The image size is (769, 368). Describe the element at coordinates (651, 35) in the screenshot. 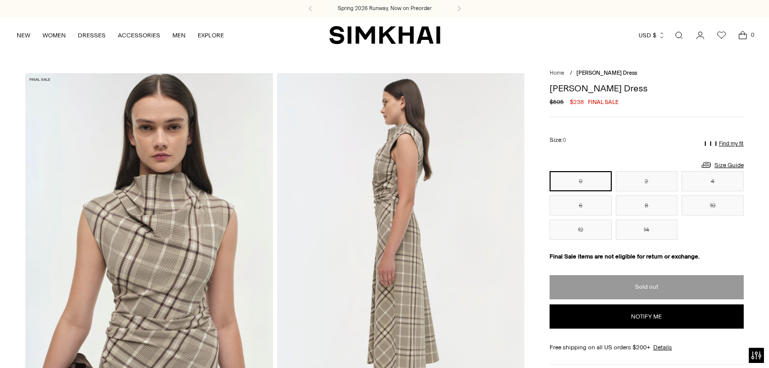

I see `button: USD $` at that location.